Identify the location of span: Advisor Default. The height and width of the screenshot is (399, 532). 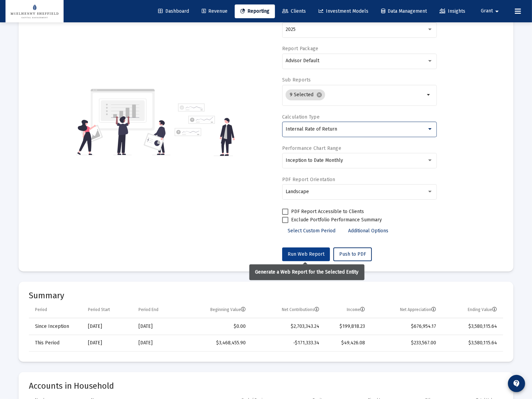
(302, 60).